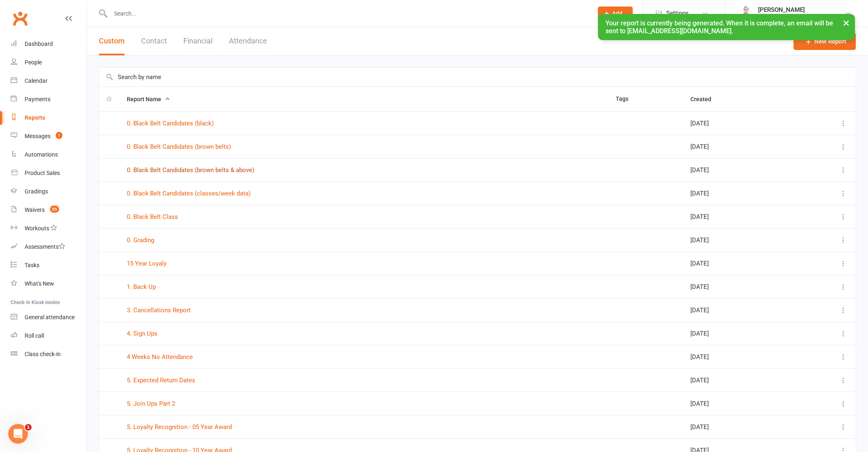 The width and height of the screenshot is (868, 452). I want to click on div: Automations, so click(41, 154).